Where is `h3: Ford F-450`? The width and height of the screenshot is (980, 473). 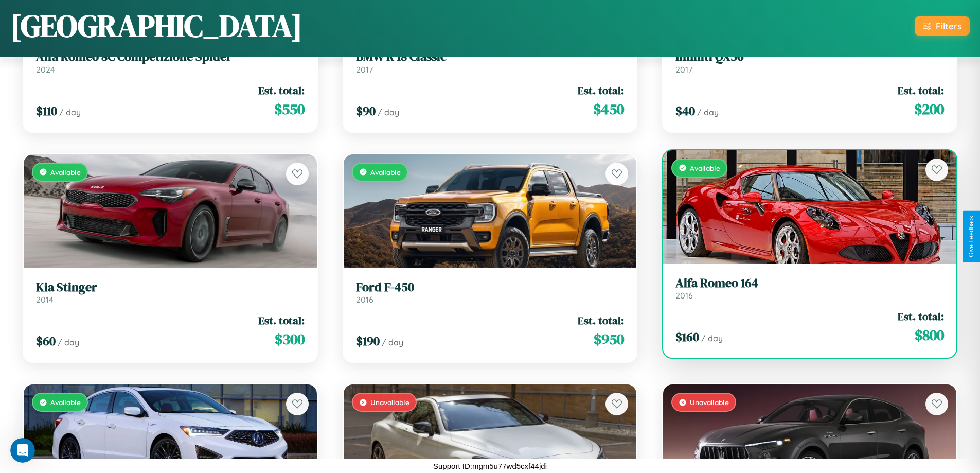
h3: Ford F-450 is located at coordinates (490, 287).